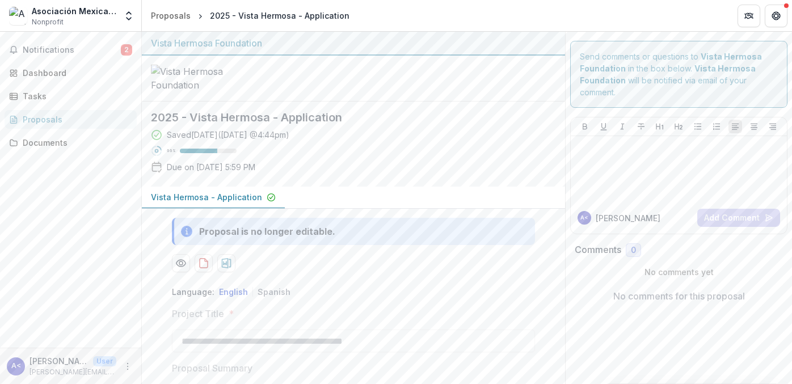 The width and height of the screenshot is (792, 384). I want to click on a: Documents, so click(70, 142).